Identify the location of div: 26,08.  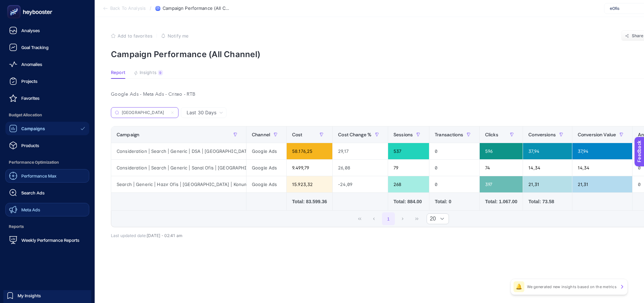
(360, 168).